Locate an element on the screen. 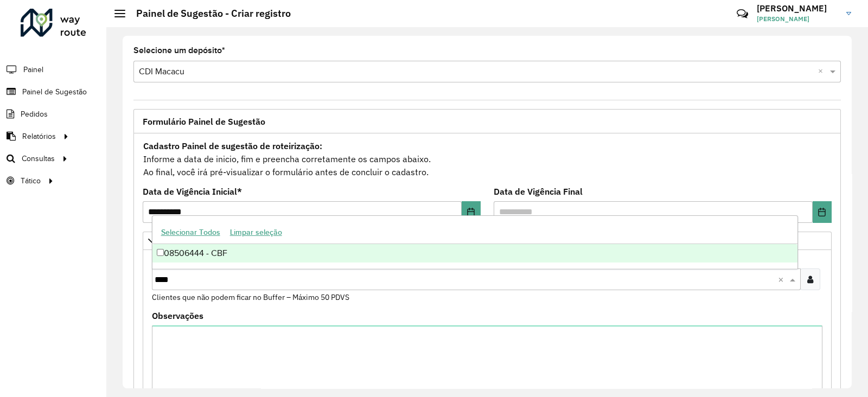 This screenshot has height=397, width=868. div: 08506444 - CBF is located at coordinates (475, 253).